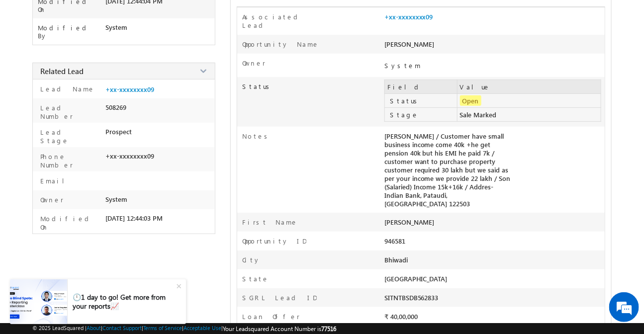 The width and height of the screenshot is (644, 334). I want to click on label: City, so click(251, 260).